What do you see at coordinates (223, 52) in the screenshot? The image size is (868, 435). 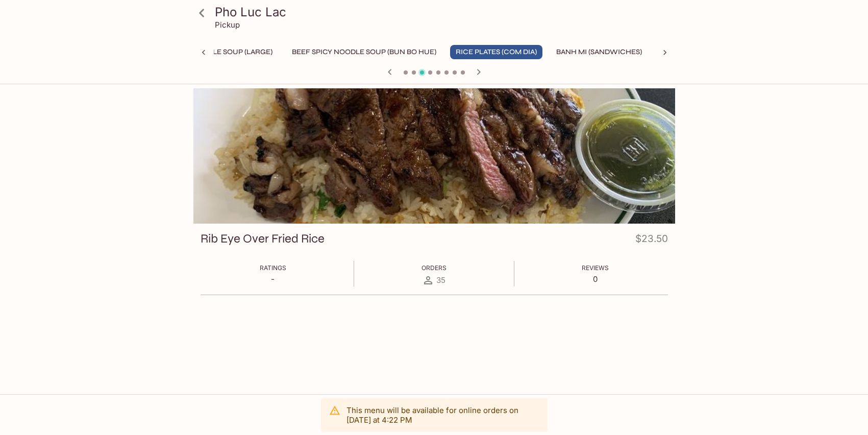 I see `button: Pho Noodle Soup (Large)` at bounding box center [223, 52].